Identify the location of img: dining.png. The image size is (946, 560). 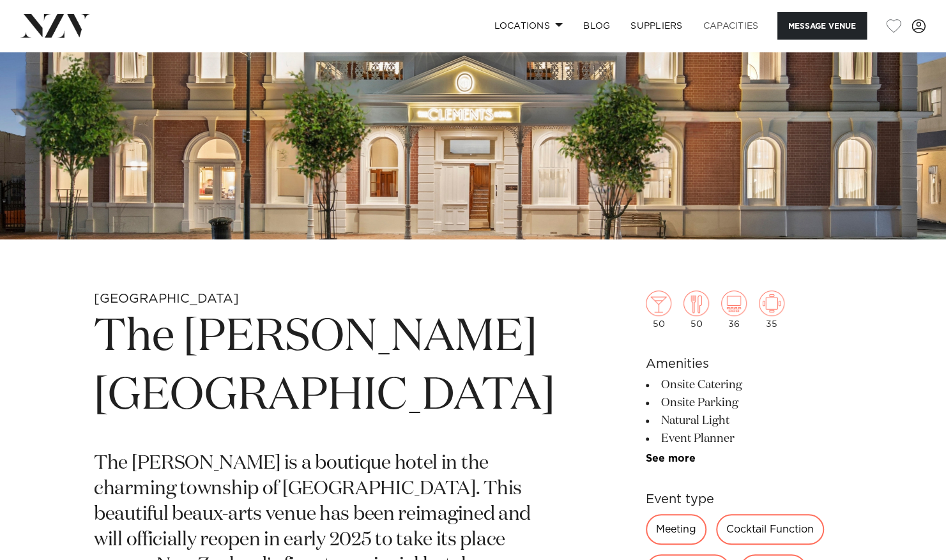
(697, 304).